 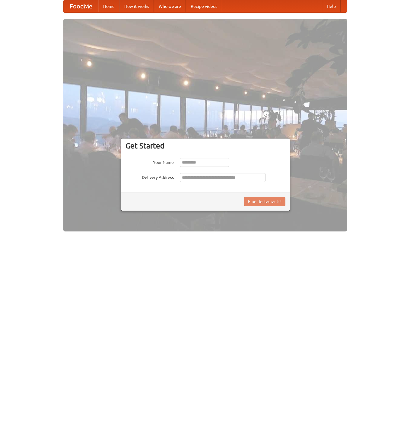 What do you see at coordinates (205, 146) in the screenshot?
I see `h3: Get Started` at bounding box center [205, 146].